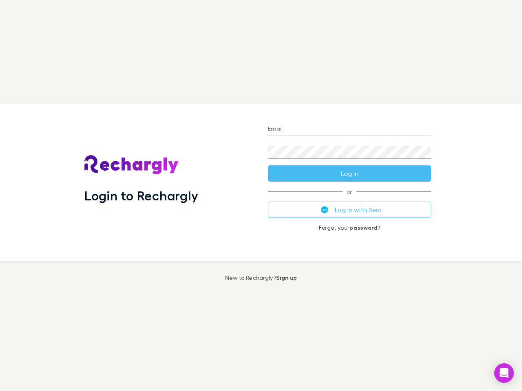  What do you see at coordinates (132, 165) in the screenshot?
I see `img: Rechargly's Logo` at bounding box center [132, 165].